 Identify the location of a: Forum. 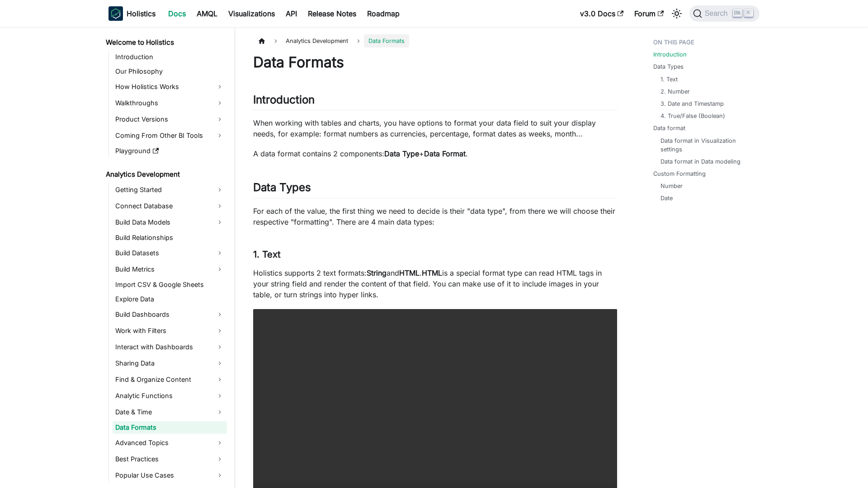
(649, 14).